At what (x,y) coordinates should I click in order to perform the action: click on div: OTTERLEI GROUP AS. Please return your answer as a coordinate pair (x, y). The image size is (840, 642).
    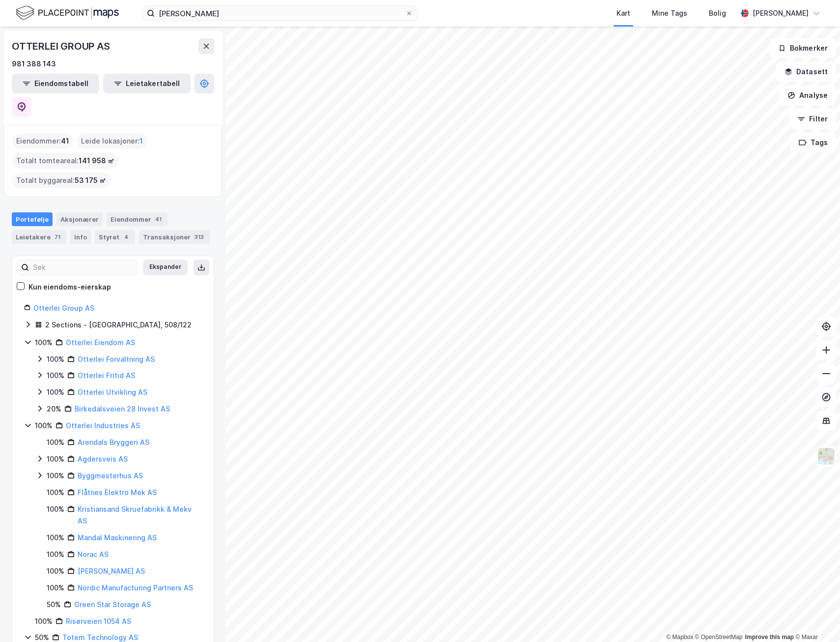
    Looking at the image, I should click on (62, 46).